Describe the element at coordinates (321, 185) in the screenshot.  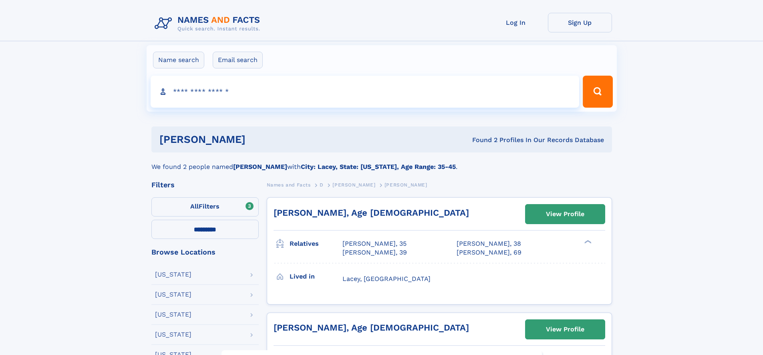
I see `a: D` at that location.